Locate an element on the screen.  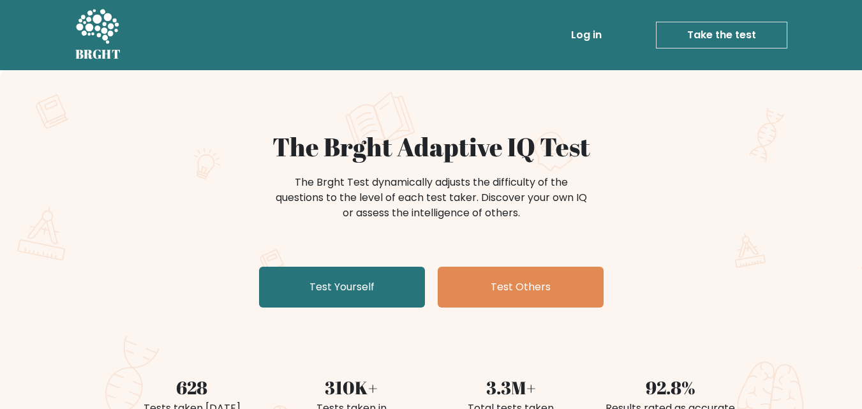
a: Test Yourself is located at coordinates (342, 287).